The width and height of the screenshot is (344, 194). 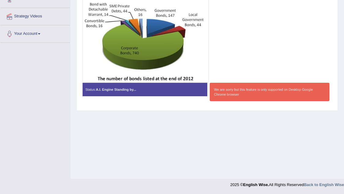 I want to click on strong: English Wise., so click(x=256, y=185).